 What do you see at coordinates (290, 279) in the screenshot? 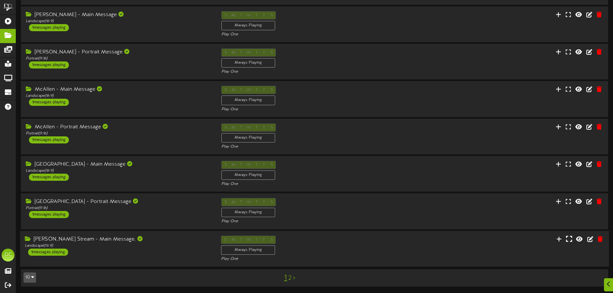
I see `a: 2` at bounding box center [290, 279].